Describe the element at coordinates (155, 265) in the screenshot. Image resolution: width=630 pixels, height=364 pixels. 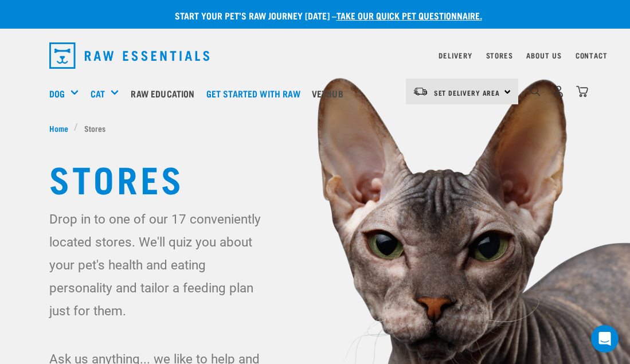
I see `p: Drop in to one of our 17 conveniently located stores. We'll quiz you about your pet's health and ...` at that location.